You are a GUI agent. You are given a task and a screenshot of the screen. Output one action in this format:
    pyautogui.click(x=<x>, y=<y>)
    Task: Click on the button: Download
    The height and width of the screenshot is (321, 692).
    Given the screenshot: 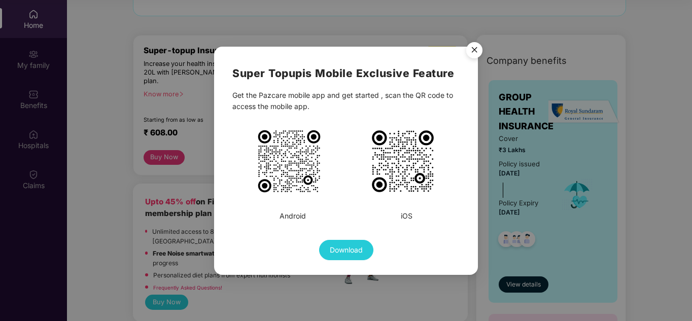 What is the action you would take?
    pyautogui.click(x=346, y=250)
    